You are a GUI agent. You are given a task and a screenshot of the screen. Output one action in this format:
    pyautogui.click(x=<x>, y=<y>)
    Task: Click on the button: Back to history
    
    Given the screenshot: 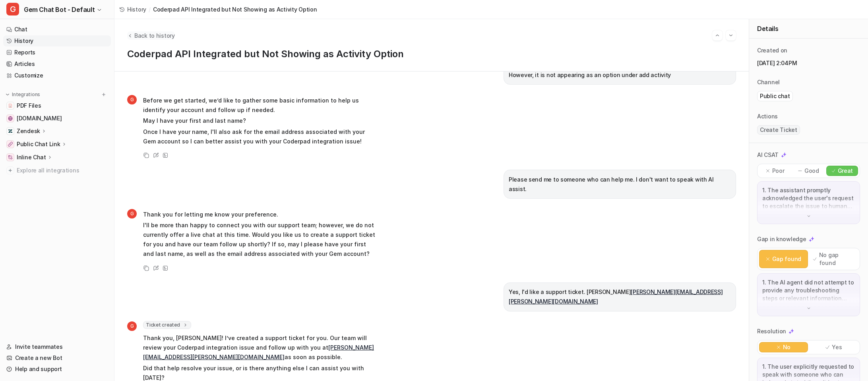 What is the action you would take?
    pyautogui.click(x=151, y=35)
    